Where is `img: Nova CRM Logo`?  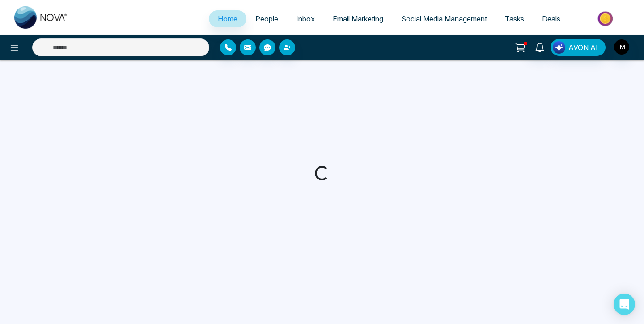 img: Nova CRM Logo is located at coordinates (41, 18).